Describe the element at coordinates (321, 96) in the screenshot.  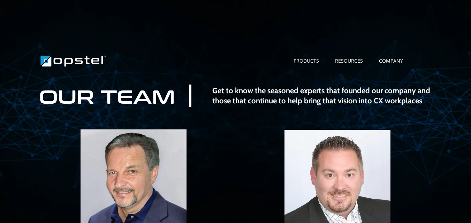
I see `strong: Get to know the seasoned experts that founded our company and those that continue to help bring t...` at that location.